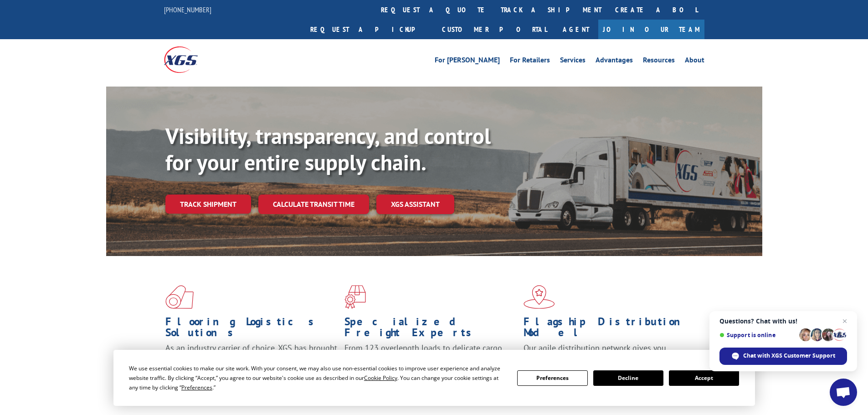 The height and width of the screenshot is (415, 868). What do you see at coordinates (531, 61) in the screenshot?
I see `a: For Retailers` at bounding box center [531, 61].